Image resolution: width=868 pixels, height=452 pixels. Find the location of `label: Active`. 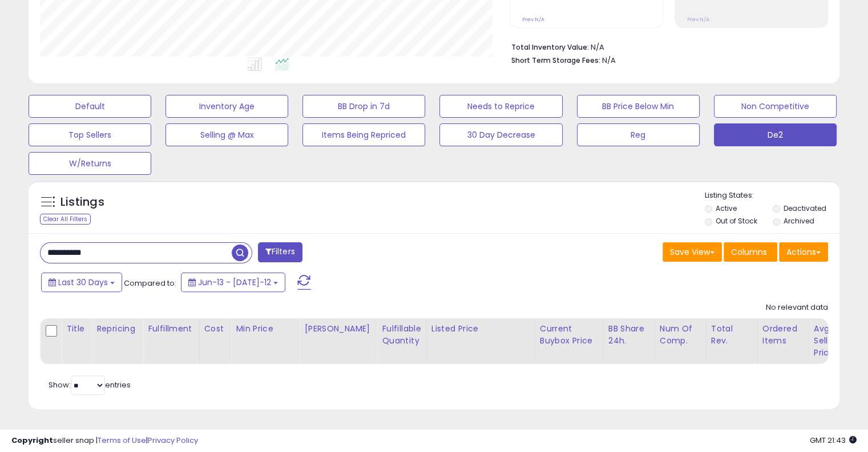

label: Active is located at coordinates (726, 208).